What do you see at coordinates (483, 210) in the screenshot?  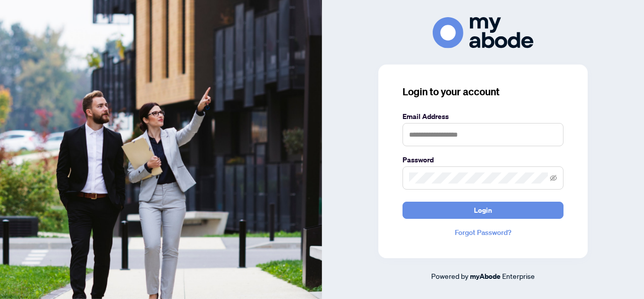 I see `span: Login` at bounding box center [483, 210].